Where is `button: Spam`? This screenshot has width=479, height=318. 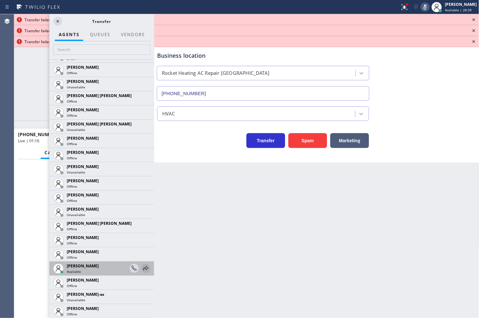
button: Spam is located at coordinates (308, 141).